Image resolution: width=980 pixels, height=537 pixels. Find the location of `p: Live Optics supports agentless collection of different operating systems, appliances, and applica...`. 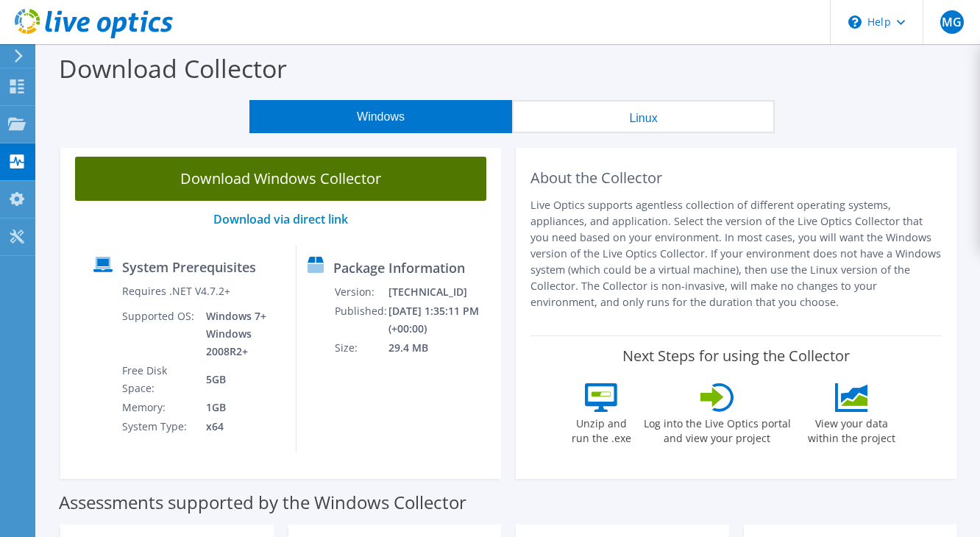

p: Live Optics supports agentless collection of different operating systems, appliances, and applica... is located at coordinates (736, 254).